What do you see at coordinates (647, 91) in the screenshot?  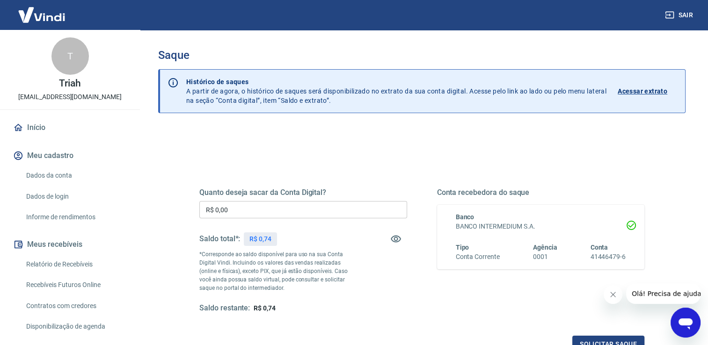 I see `a: Acessar extrato` at bounding box center [647, 91].